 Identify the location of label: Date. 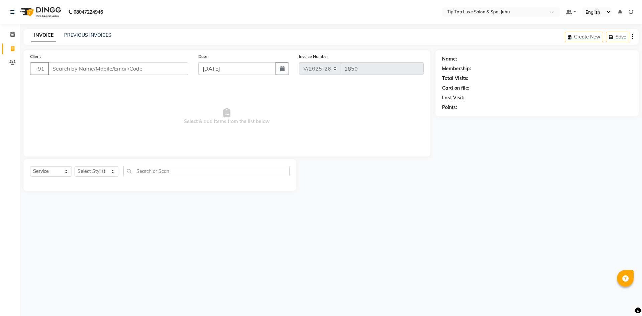
(203, 57).